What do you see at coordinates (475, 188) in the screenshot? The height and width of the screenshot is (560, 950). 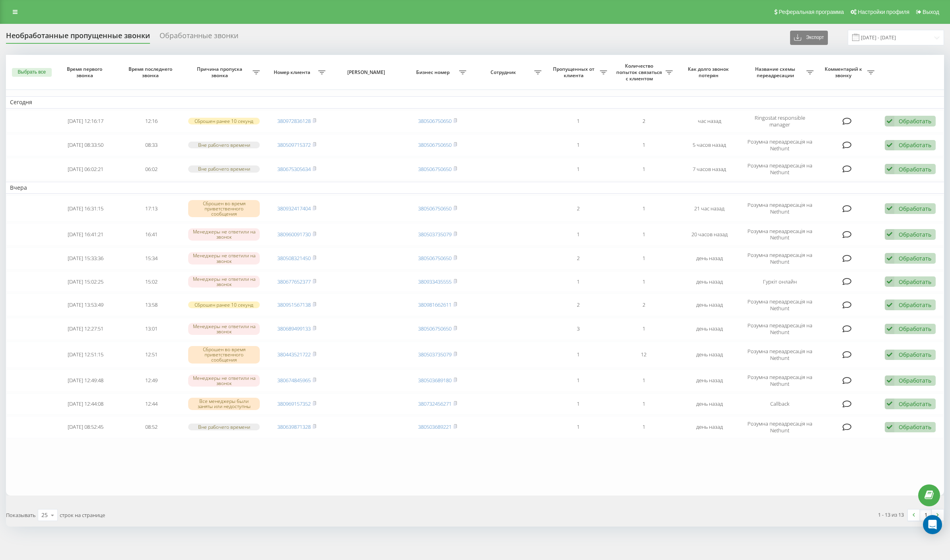 I see `td: Вчера` at bounding box center [475, 188].